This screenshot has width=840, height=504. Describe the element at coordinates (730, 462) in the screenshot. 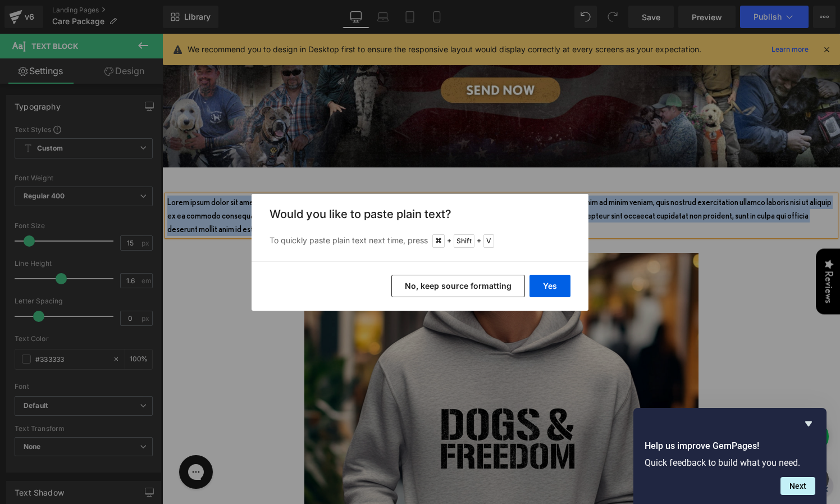

I see `p: Quick feedback to build what you need.` at that location.